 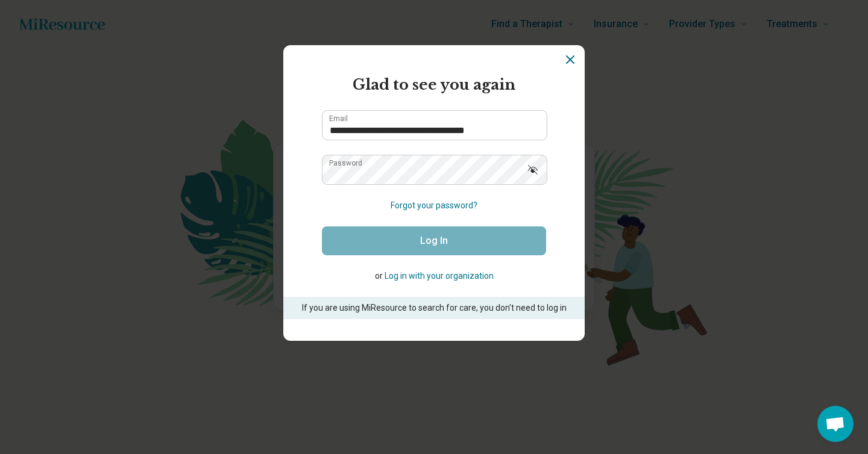 What do you see at coordinates (434, 308) in the screenshot?
I see `p: If you are using MiResource to search for care, you don’t need to log in` at bounding box center [434, 308].